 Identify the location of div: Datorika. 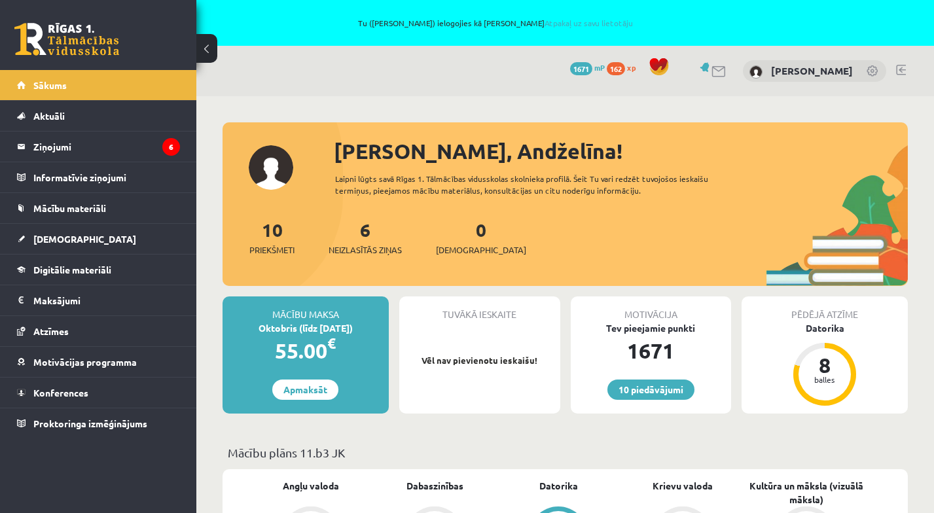
(824, 328).